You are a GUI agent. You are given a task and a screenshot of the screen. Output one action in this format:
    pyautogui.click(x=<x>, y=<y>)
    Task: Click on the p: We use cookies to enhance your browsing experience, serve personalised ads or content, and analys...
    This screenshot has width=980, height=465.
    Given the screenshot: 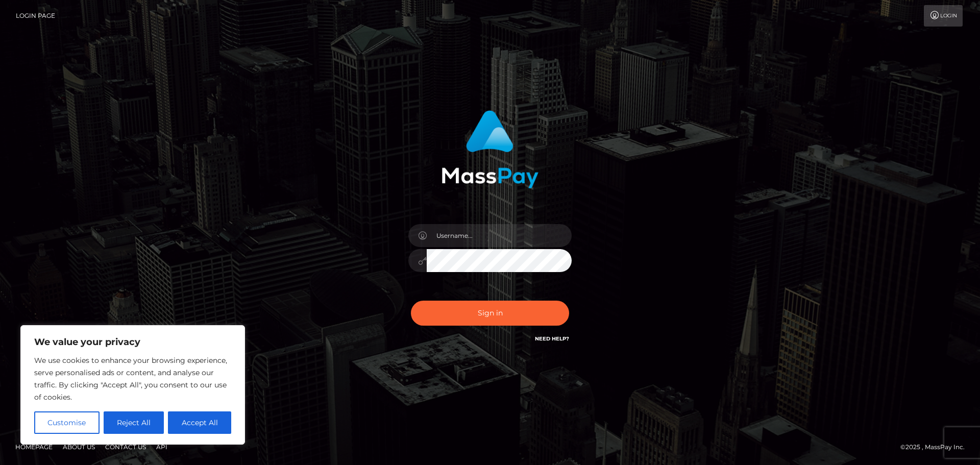 What is the action you would take?
    pyautogui.click(x=133, y=379)
    